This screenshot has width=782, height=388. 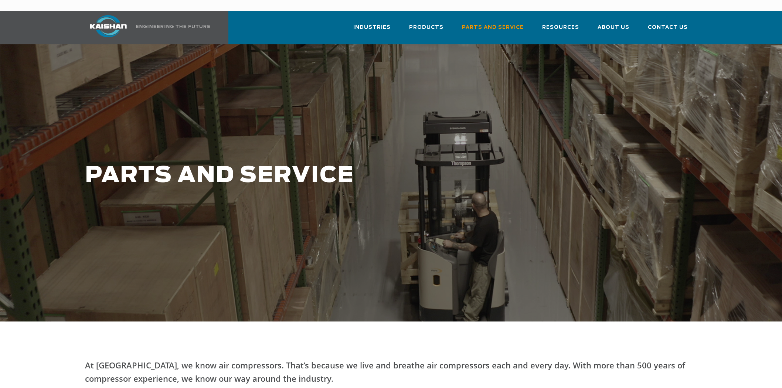 I want to click on a: Industries, so click(x=372, y=30).